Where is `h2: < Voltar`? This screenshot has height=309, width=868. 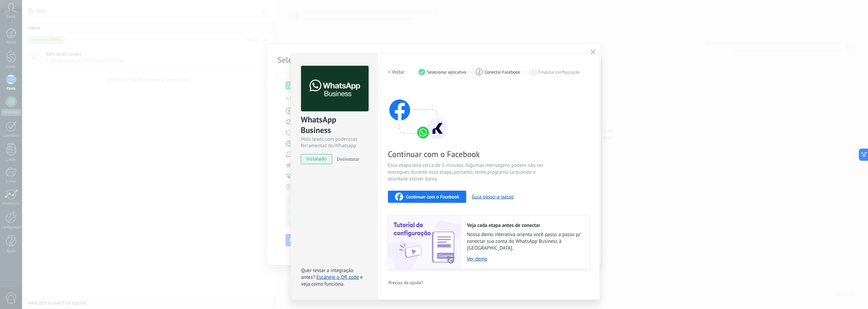
h2: < Voltar is located at coordinates (397, 72).